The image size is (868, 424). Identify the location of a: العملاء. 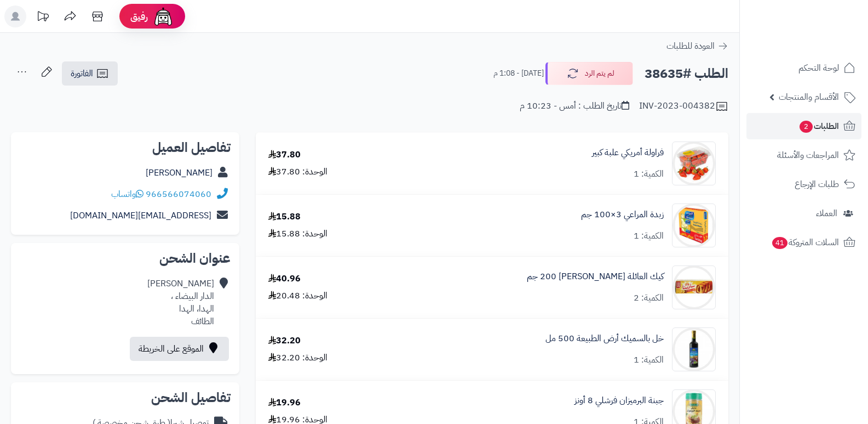
(804, 213).